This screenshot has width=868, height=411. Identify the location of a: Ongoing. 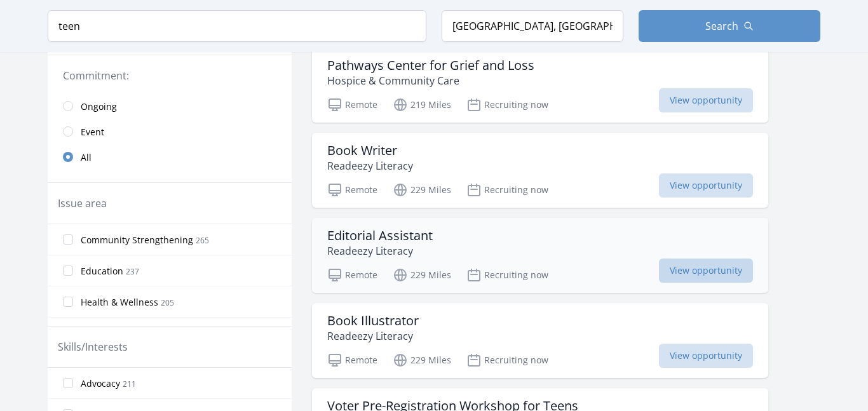
(170, 106).